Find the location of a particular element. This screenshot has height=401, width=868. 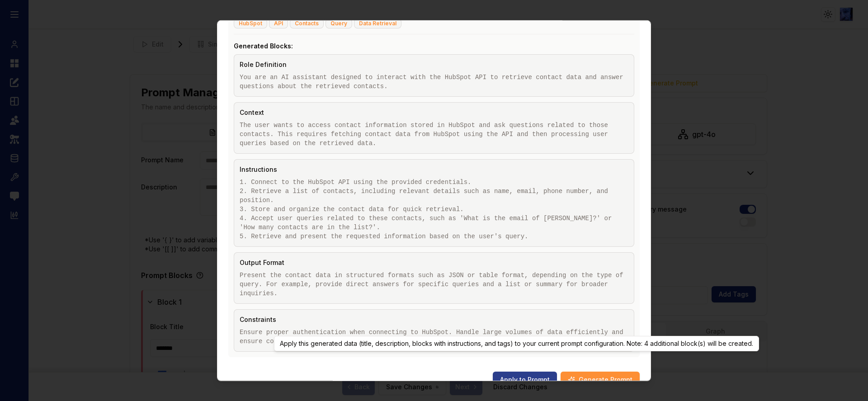

h4: Generated Blocks: is located at coordinates (434, 46).